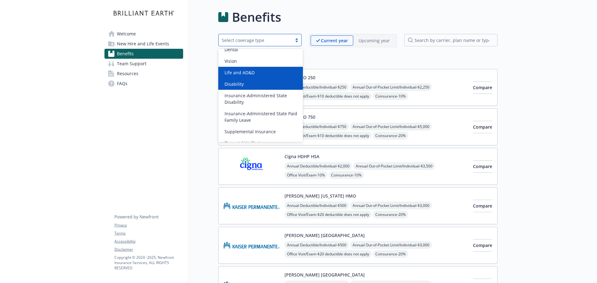 The height and width of the screenshot is (283, 597). What do you see at coordinates (317, 127) in the screenshot?
I see `span: Annual Deductible/Individual - $750` at bounding box center [317, 127].